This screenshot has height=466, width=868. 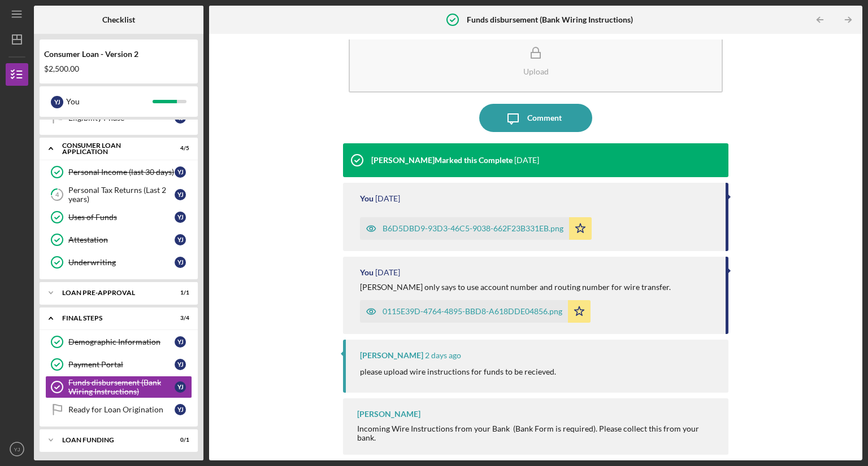 What do you see at coordinates (179, 318) in the screenshot?
I see `div: 3 / 4` at bounding box center [179, 318].